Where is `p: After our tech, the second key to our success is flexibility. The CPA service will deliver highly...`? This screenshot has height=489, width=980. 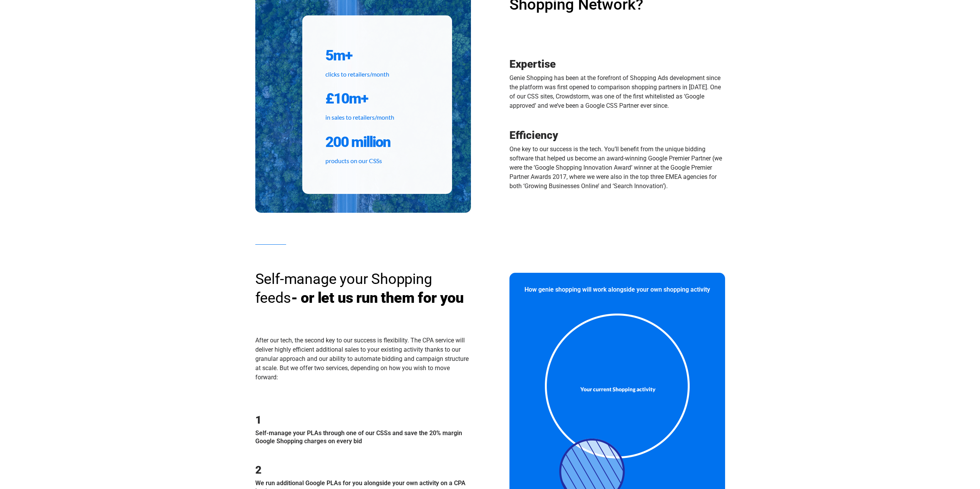 p: After our tech, the second key to our success is flexibility. The CPA service will deliver highly... is located at coordinates (363, 364).